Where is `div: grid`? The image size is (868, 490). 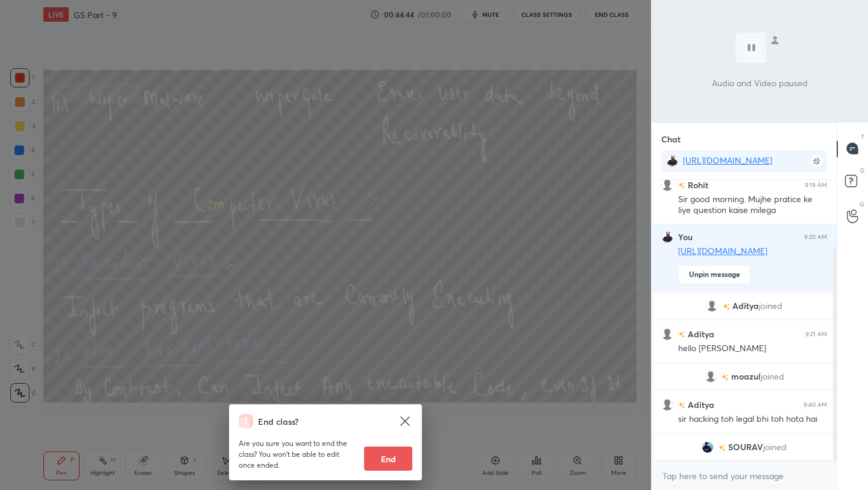
div: grid is located at coordinates (744, 320).